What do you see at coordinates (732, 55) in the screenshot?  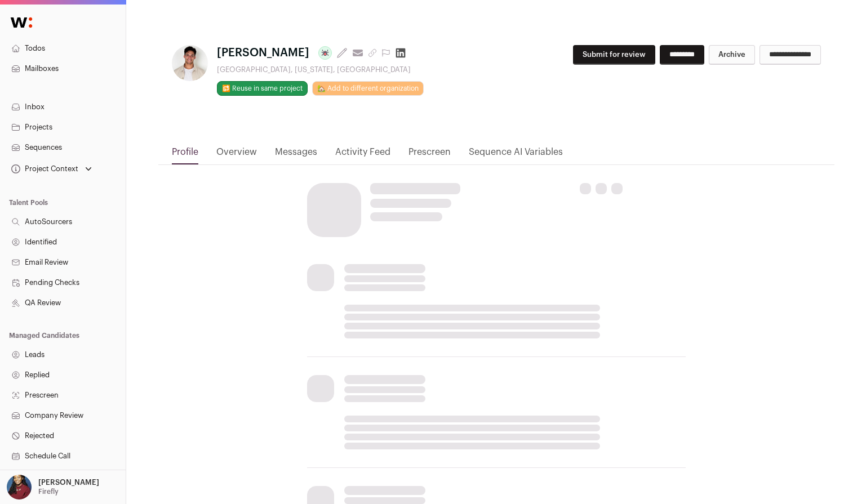 I see `button: Archive` at bounding box center [732, 55].